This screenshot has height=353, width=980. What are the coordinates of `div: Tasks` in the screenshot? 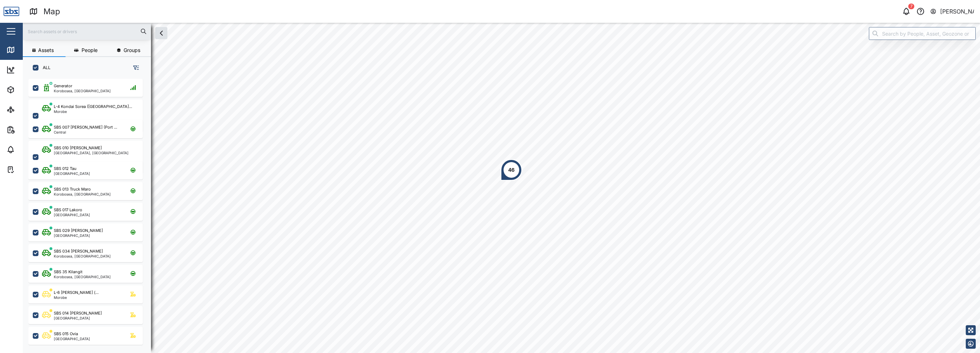 It's located at (28, 170).